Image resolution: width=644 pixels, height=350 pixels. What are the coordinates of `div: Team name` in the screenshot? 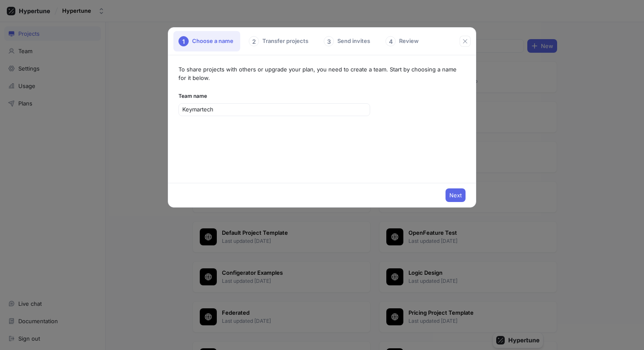 It's located at (322, 96).